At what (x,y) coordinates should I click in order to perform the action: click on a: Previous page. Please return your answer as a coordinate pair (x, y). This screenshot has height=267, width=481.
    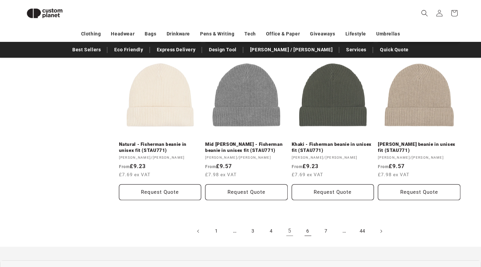
    Looking at the image, I should click on (198, 231).